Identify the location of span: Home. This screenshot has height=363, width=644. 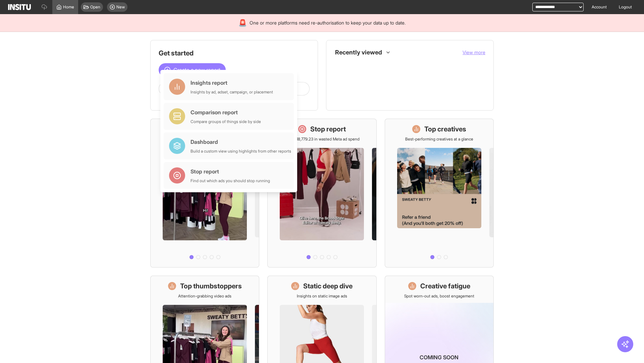
(68, 7).